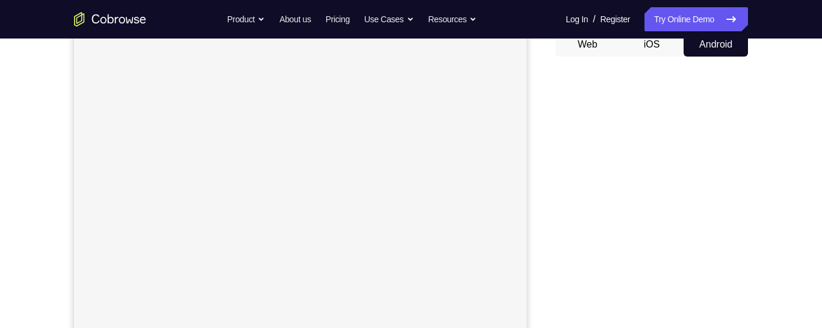 The width and height of the screenshot is (822, 328). Describe the element at coordinates (337, 19) in the screenshot. I see `a: Pricing` at that location.